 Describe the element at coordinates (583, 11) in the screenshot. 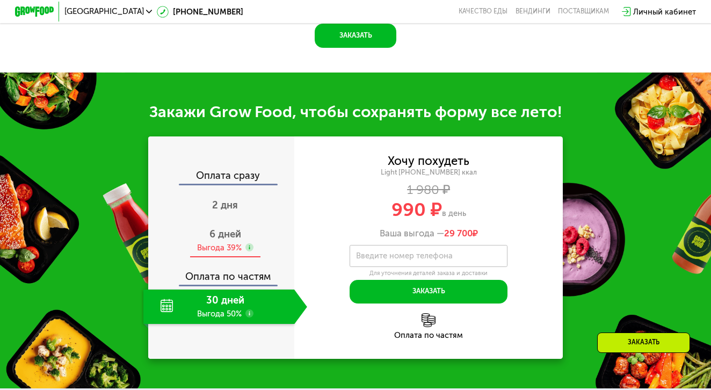

I see `div: поставщикам` at that location.